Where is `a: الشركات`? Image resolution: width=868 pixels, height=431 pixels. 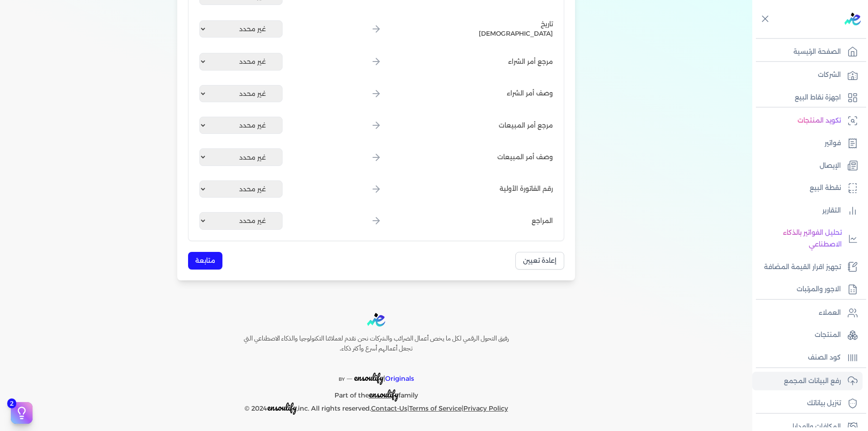
a: الشركات is located at coordinates (808, 75).